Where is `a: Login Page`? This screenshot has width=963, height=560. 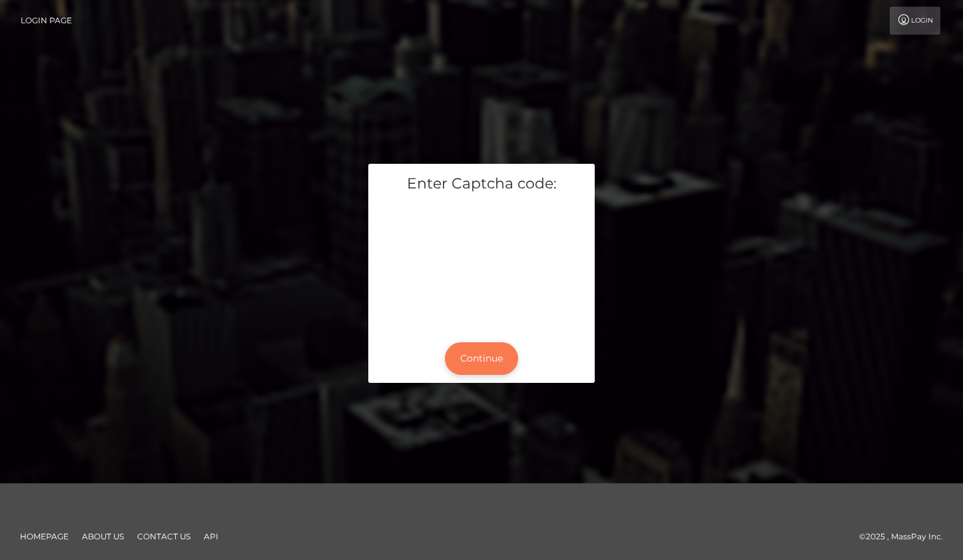 a: Login Page is located at coordinates (46, 21).